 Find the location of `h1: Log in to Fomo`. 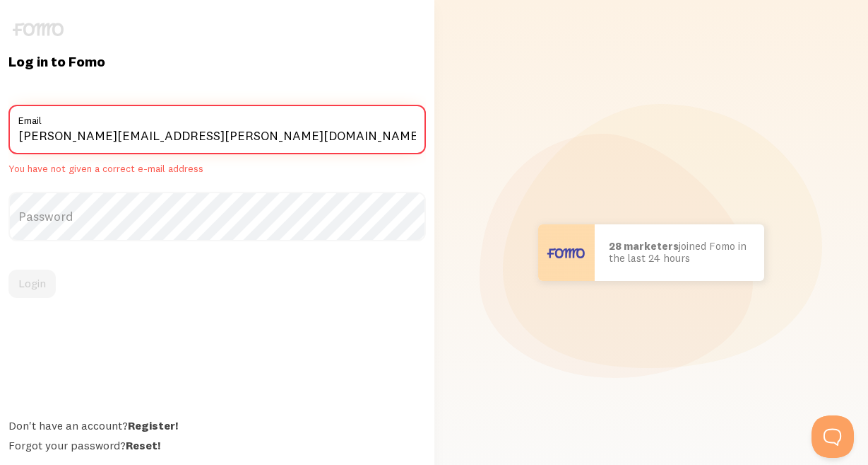

h1: Log in to Fomo is located at coordinates (217, 61).